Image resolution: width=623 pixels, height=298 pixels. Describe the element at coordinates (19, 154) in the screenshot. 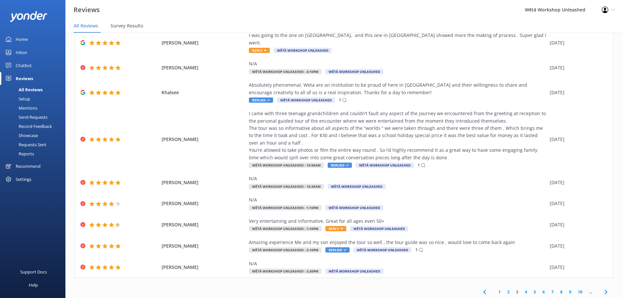

I see `div: Reports` at that location.